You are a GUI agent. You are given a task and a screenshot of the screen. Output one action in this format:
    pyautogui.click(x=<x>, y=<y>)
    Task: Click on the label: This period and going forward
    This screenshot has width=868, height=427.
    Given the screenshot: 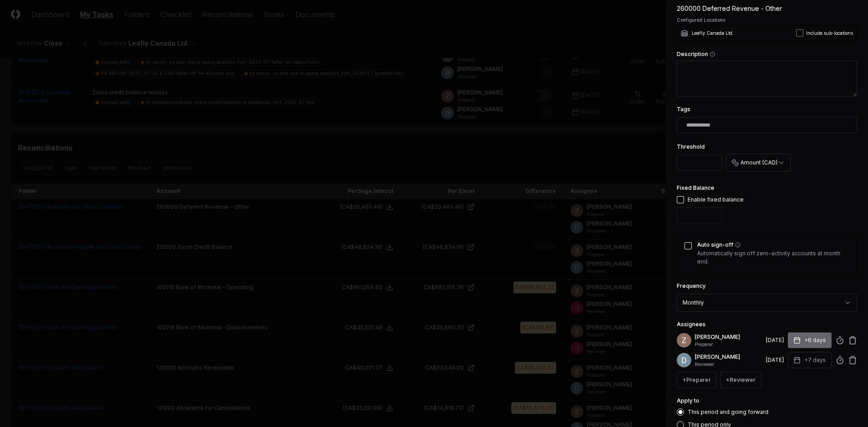 What is the action you would take?
    pyautogui.click(x=728, y=412)
    